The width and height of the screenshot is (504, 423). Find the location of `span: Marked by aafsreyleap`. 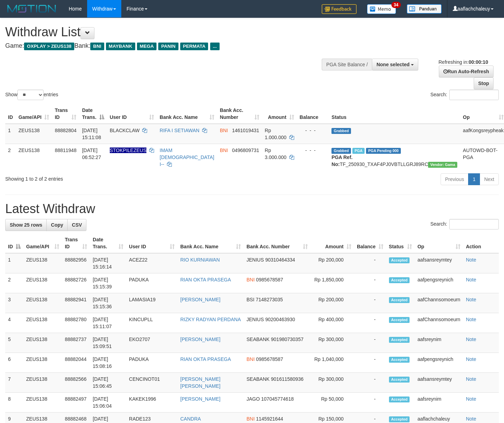

span: Marked by aafsreyleap is located at coordinates (359, 151).